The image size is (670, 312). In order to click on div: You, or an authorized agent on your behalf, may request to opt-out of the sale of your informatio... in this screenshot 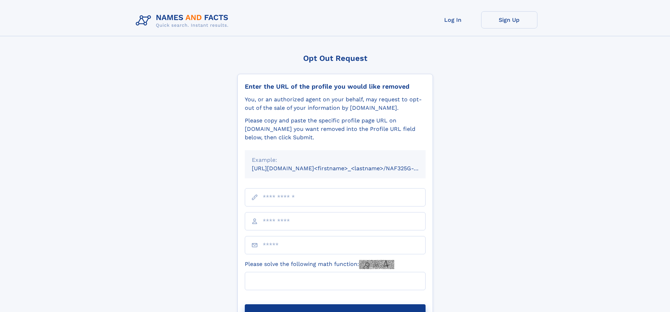, I will do `click(335, 104)`.